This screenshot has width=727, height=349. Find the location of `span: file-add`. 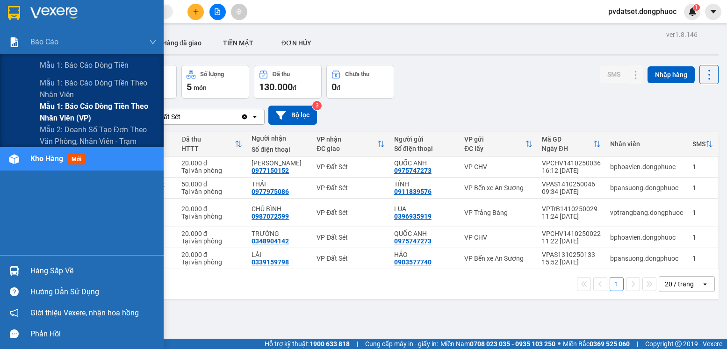

span: file-add is located at coordinates (217, 12).